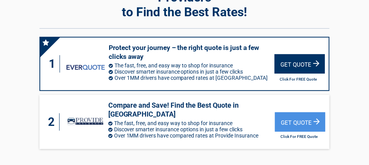 This screenshot has width=369, height=165. What do you see at coordinates (54, 64) in the screenshot?
I see `div: 1` at bounding box center [54, 64].